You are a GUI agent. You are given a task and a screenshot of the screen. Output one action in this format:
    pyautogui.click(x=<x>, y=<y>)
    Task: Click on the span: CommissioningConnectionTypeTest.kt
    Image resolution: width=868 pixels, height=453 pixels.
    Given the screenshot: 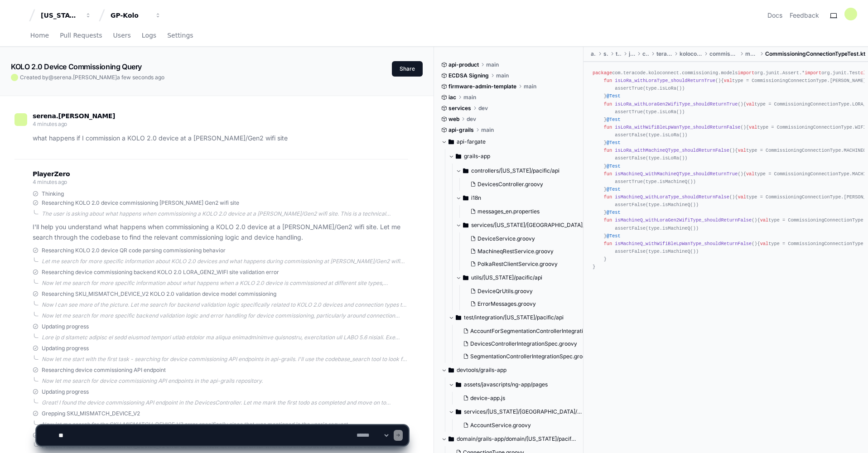 What is the action you would take?
    pyautogui.click(x=815, y=54)
    